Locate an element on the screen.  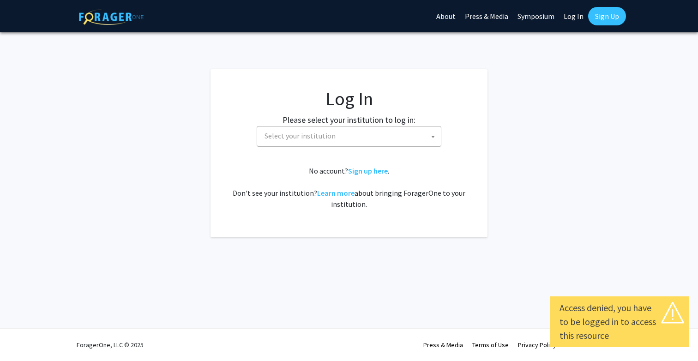
label: Please select your institution to log in: is located at coordinates (349, 120).